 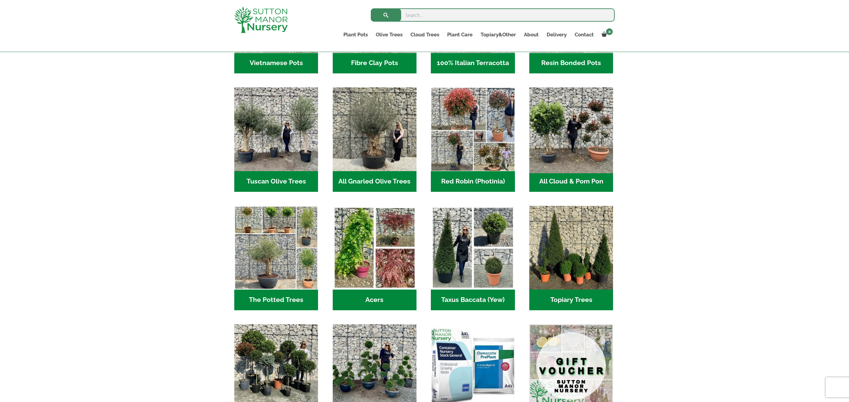 I want to click on img: Home - Untitled Project, so click(x=473, y=248).